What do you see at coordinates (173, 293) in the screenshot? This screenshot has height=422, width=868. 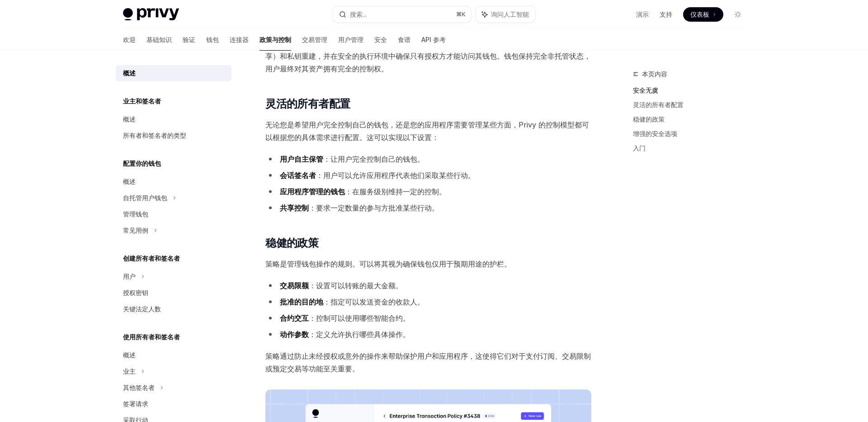 I see `a: 授权密钥` at bounding box center [173, 293].